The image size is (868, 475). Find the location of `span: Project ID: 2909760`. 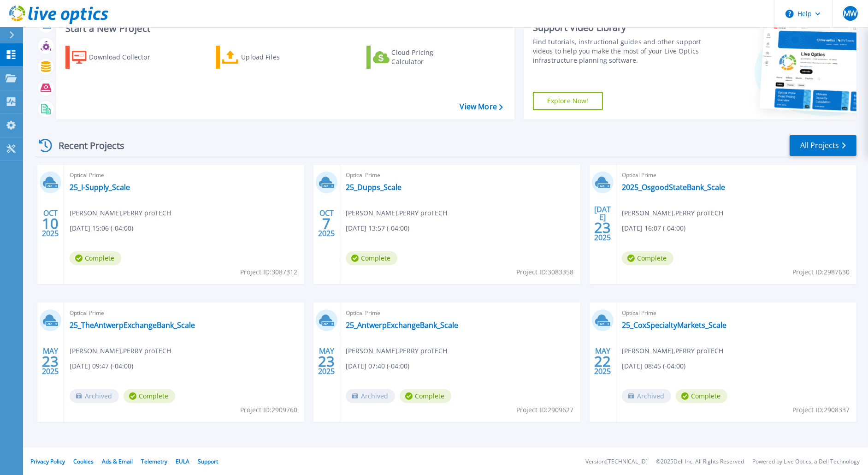

span: Project ID: 2909760 is located at coordinates (269, 409).